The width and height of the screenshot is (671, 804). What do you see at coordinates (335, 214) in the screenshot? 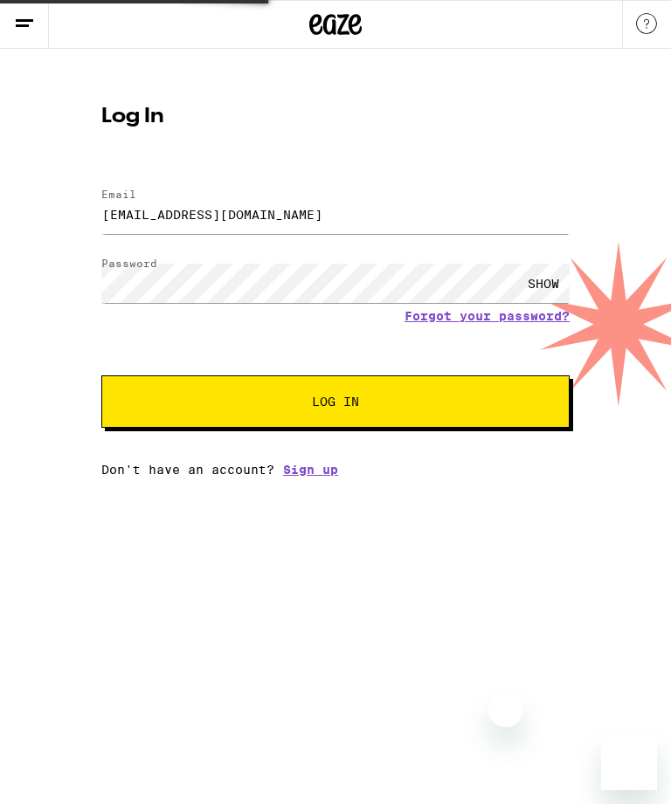
I see `input: Email` at bounding box center [335, 214].